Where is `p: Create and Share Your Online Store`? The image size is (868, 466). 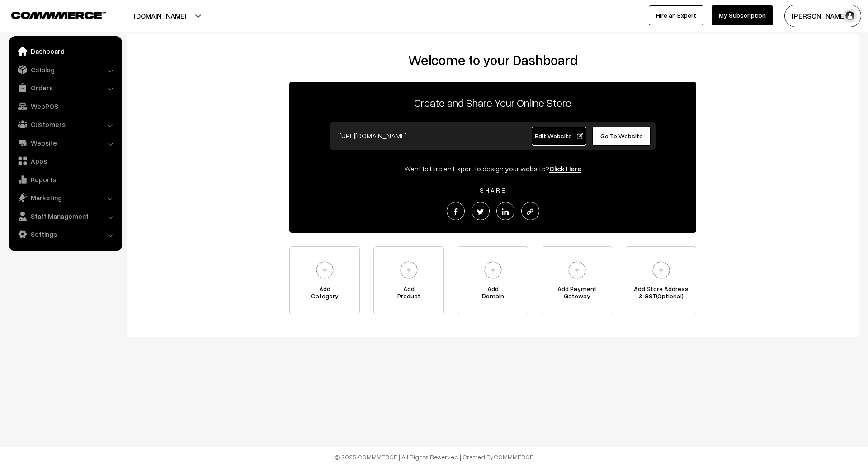 p: Create and Share Your Online Store is located at coordinates (493, 103).